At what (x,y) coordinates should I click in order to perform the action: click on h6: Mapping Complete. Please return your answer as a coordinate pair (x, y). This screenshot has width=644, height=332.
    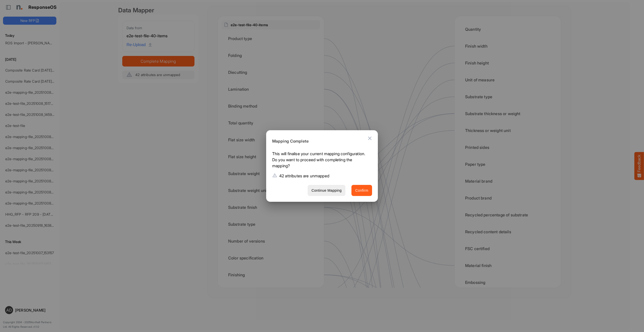
    Looking at the image, I should click on (320, 141).